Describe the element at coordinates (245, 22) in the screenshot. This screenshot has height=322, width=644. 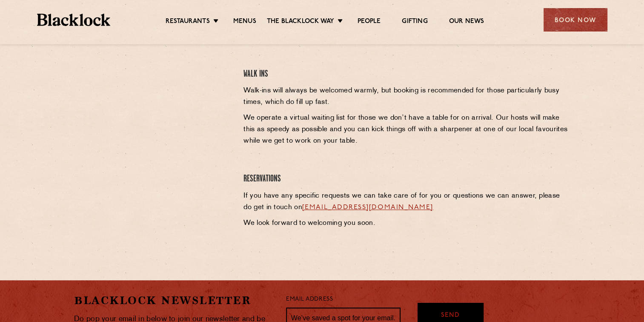
I see `a: Menus` at that location.